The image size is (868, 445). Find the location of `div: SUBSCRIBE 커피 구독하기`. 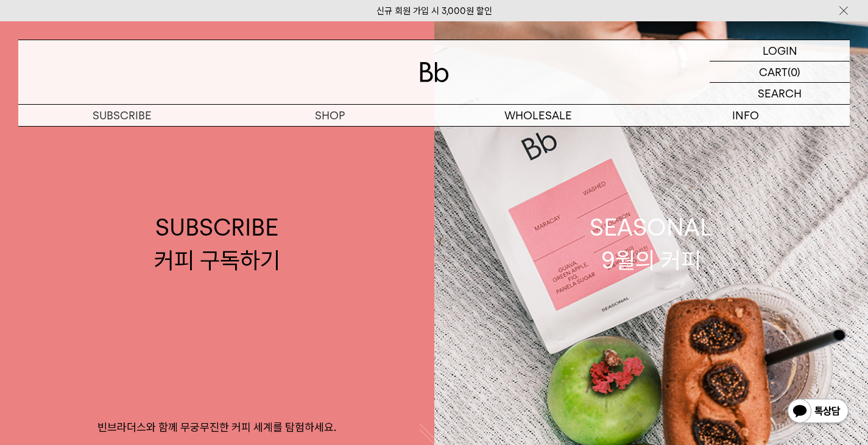

div: SUBSCRIBE 커피 구독하기 is located at coordinates (217, 244).